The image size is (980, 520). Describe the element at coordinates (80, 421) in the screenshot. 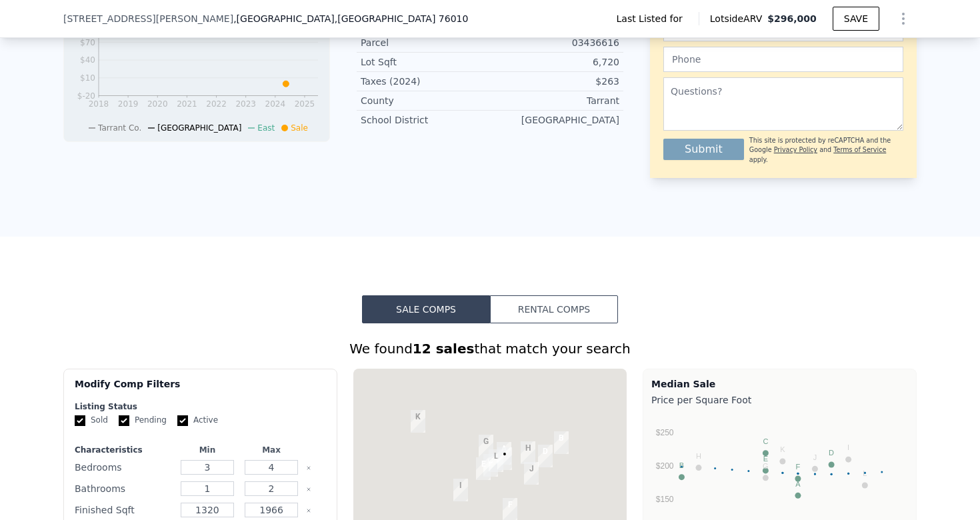

I see `input: Sold` at that location.